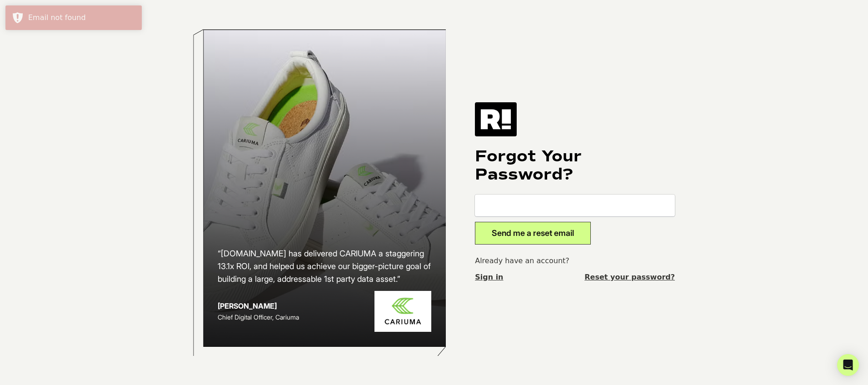  I want to click on a: Reset your password?, so click(629, 278).